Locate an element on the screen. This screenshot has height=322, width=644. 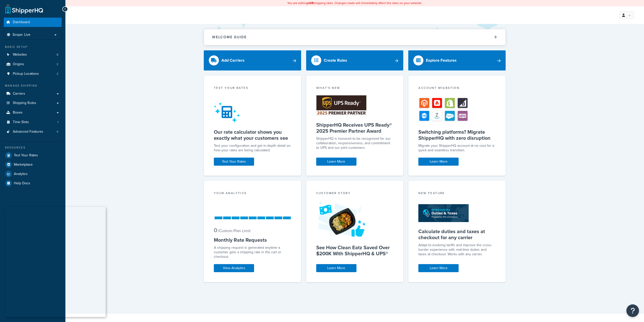
div: Create Rules is located at coordinates (335, 60).